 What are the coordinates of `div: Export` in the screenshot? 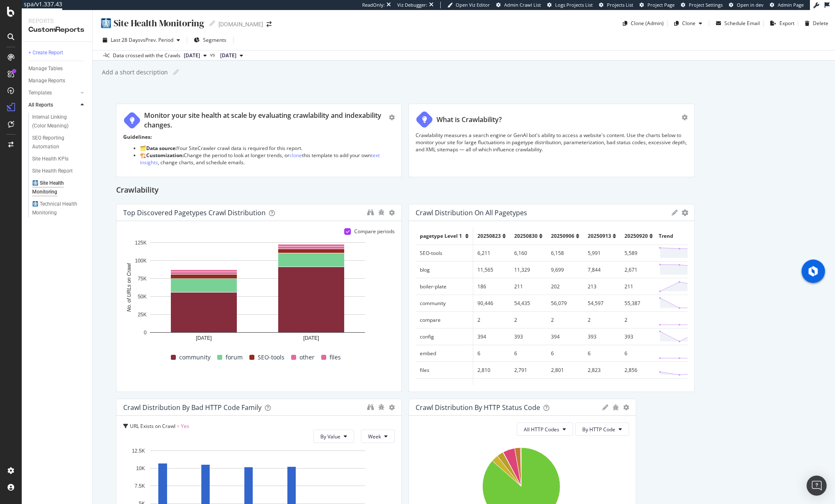 It's located at (787, 23).